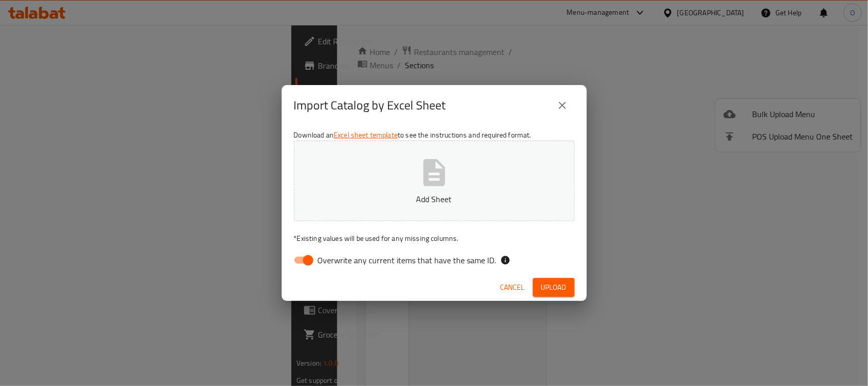 The width and height of the screenshot is (868, 386). What do you see at coordinates (434, 238) in the screenshot?
I see `p: Existing values will be used for any missing columns.` at bounding box center [434, 238].